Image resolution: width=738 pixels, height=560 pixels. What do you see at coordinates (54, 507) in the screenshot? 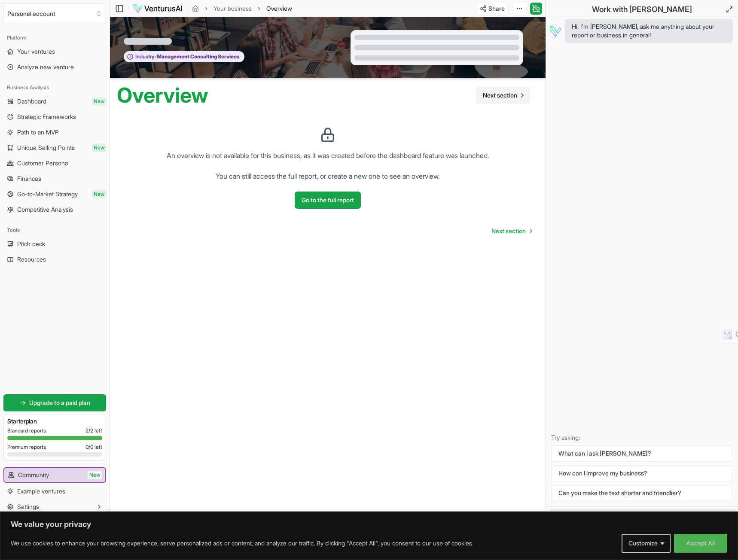
I see `button: Settings` at bounding box center [54, 507].